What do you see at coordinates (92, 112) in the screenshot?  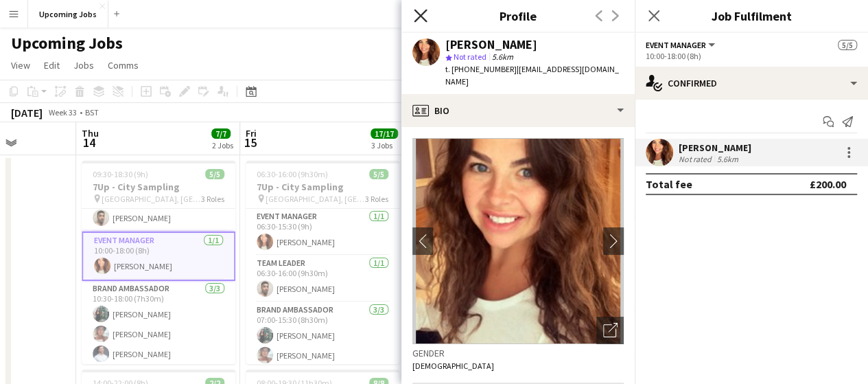 I see `div: BST` at bounding box center [92, 112].